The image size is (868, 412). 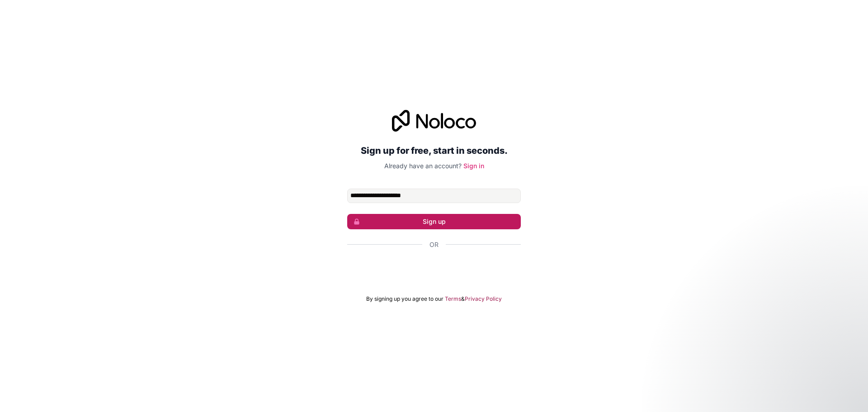 What do you see at coordinates (423, 166) in the screenshot?
I see `span: Already have an account?` at bounding box center [423, 166].